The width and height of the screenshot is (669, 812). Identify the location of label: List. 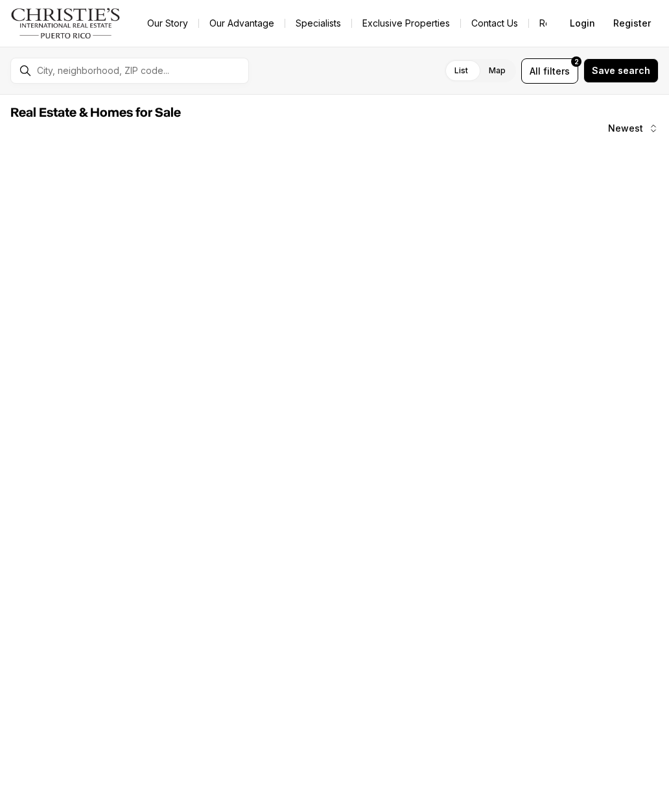
(461, 71).